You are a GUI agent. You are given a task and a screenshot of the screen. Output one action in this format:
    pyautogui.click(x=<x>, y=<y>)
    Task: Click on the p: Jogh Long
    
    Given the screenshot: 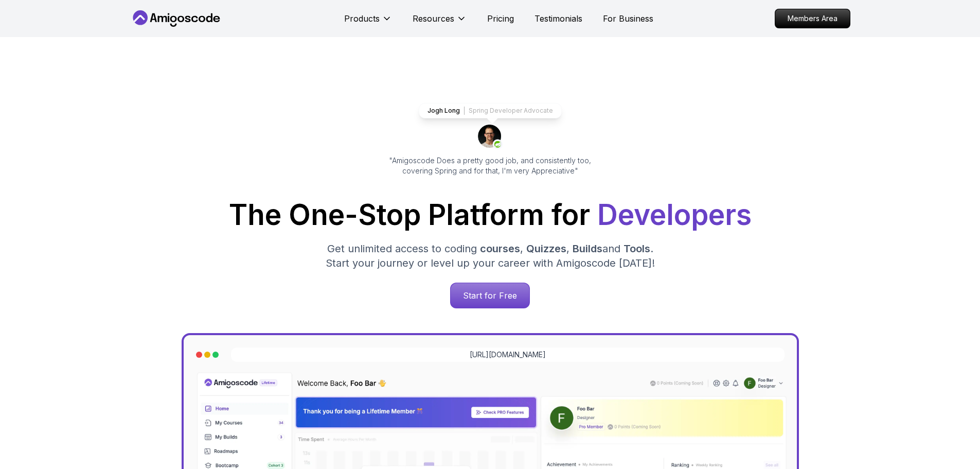 What is the action you would take?
    pyautogui.click(x=443, y=111)
    